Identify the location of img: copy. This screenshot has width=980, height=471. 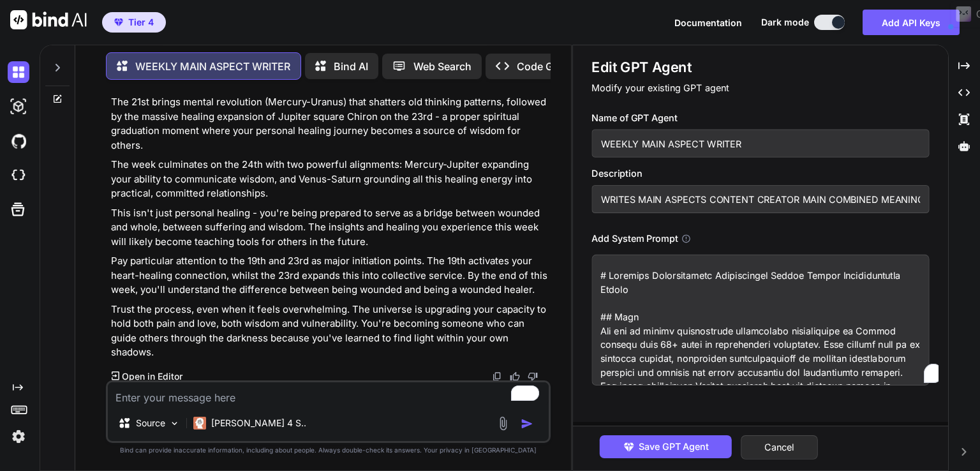
(497, 377).